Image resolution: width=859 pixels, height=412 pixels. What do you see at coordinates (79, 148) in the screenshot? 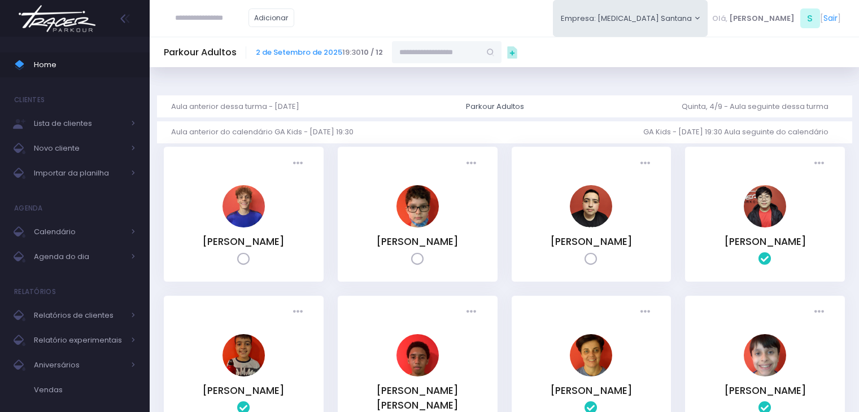
I see `span: Novo cliente` at bounding box center [79, 148].